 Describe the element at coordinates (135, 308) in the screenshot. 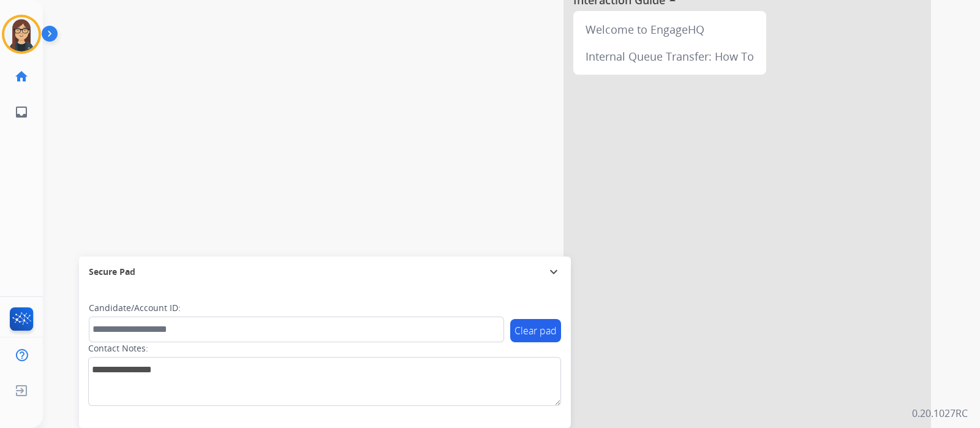

I see `label: Candidate/Account ID:` at that location.